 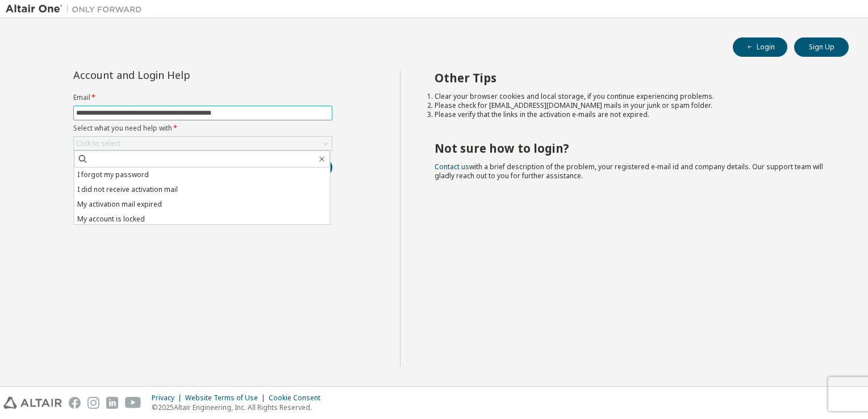 What do you see at coordinates (93, 402) in the screenshot?
I see `img: instagram.svg` at bounding box center [93, 402].